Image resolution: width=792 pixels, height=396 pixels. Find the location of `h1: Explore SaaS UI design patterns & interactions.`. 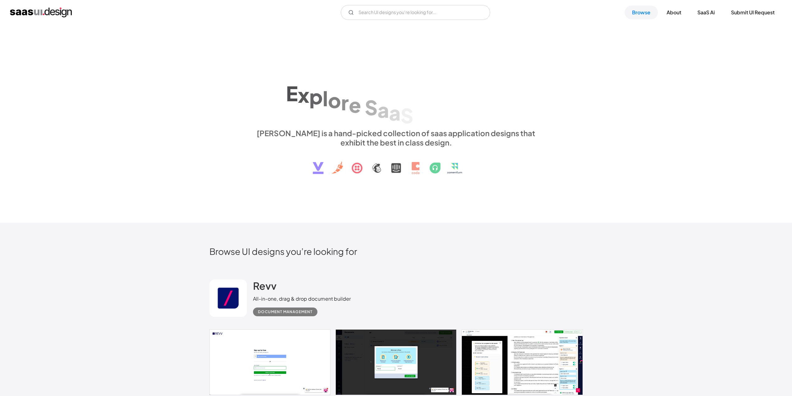

h1: Explore SaaS UI design patterns & interactions. is located at coordinates (396, 98).